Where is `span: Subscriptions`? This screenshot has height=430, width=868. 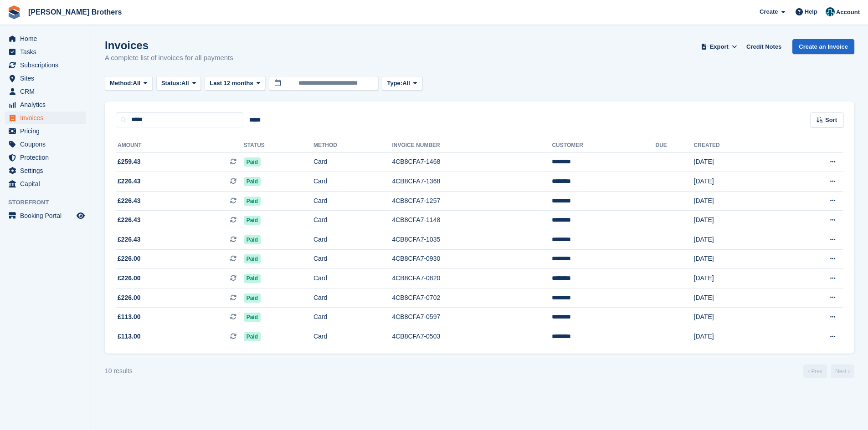
span: Subscriptions is located at coordinates (47, 65).